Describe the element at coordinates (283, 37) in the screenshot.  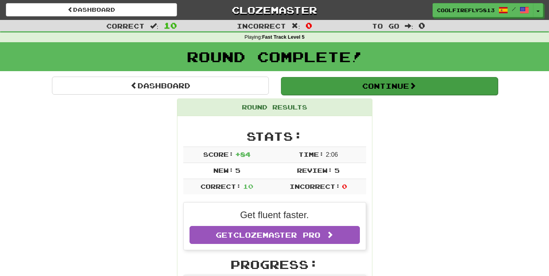
I see `strong: Fast Track Level 5` at that location.